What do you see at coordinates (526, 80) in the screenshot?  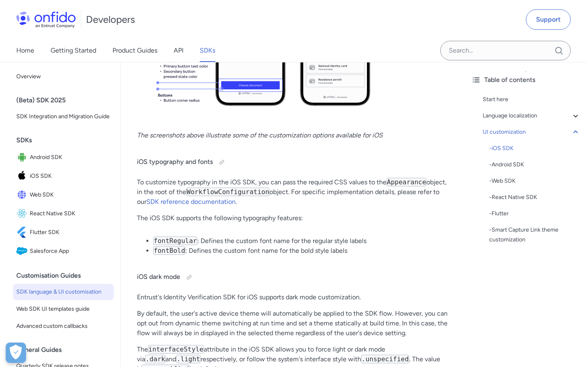 I see `div: Table of contents` at bounding box center [526, 80].